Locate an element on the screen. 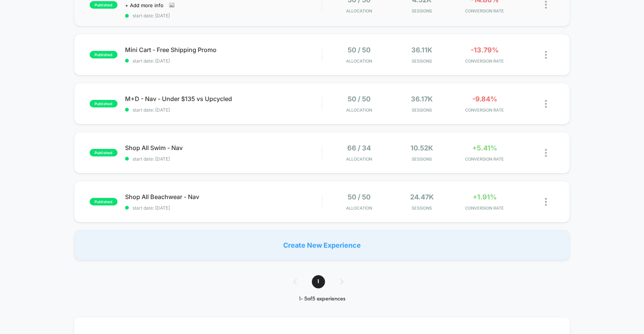 The image size is (644, 334). span: + Add more info is located at coordinates (144, 5).